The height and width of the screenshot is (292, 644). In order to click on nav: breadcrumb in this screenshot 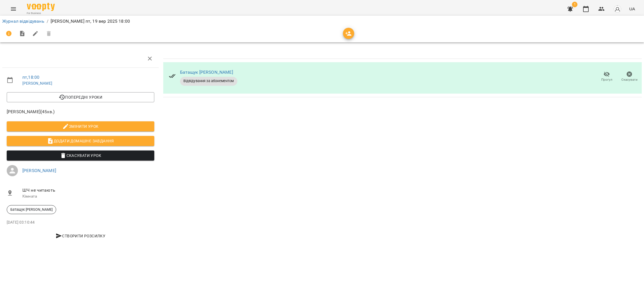, I will do `click(322, 21)`.